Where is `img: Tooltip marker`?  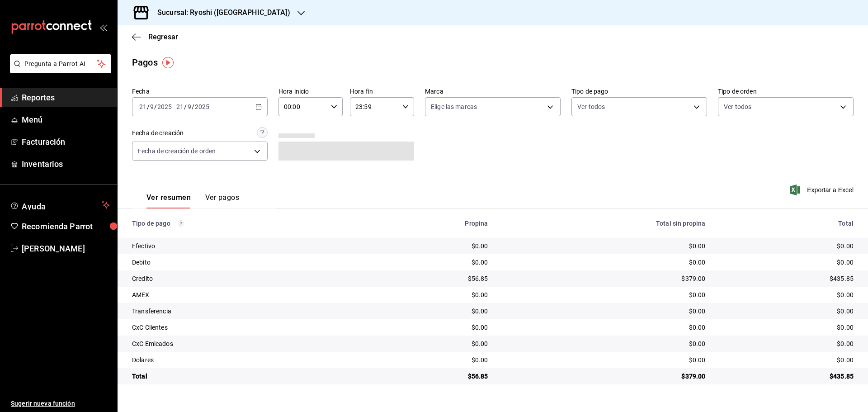 img: Tooltip marker is located at coordinates (167, 63).